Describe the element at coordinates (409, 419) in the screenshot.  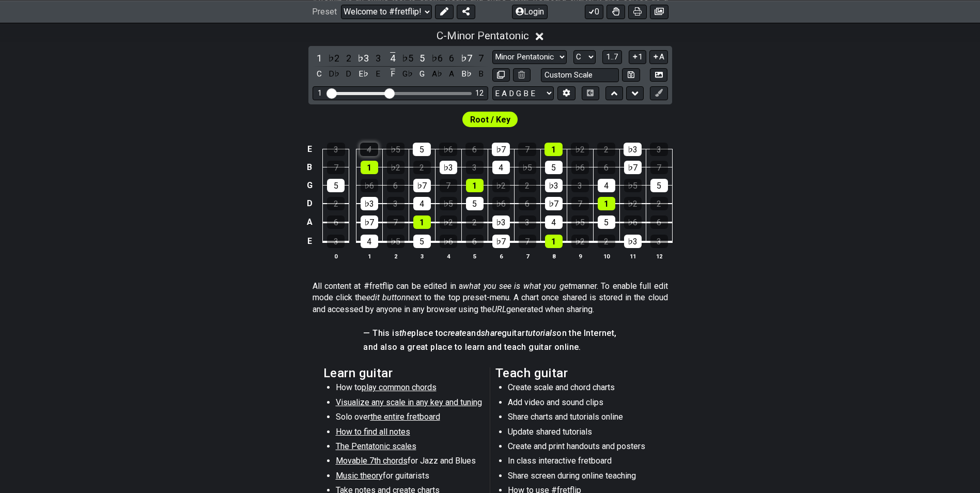
I see `li: Solo over` at that location.